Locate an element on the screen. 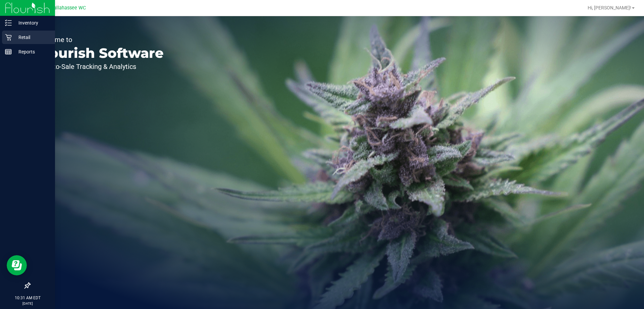 The height and width of the screenshot is (309, 644). p: Flourish Software is located at coordinates (100, 53).